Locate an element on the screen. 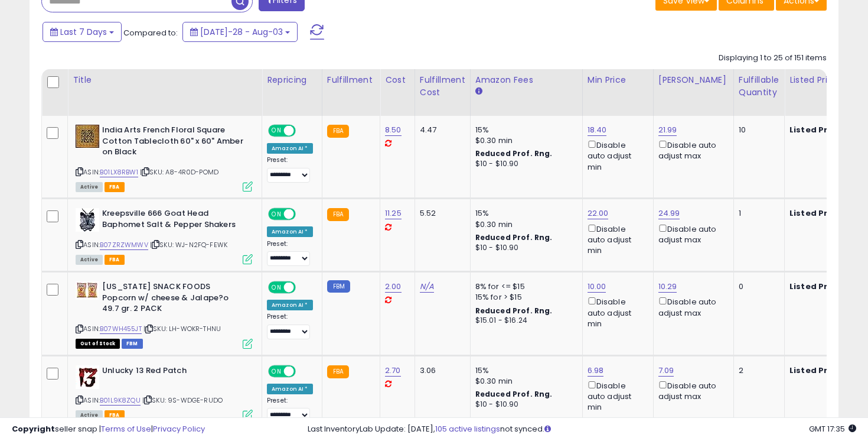 The image size is (868, 441). span: All listings that are currently out of stock and unavailable for purchase on Amazon is located at coordinates (98, 343).